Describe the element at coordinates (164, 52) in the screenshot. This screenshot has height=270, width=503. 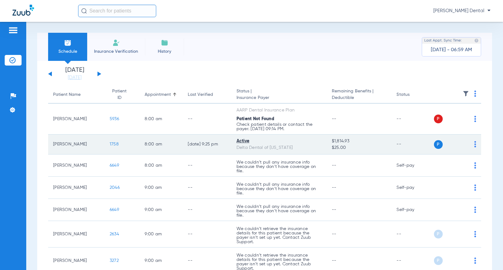
I see `span: History` at that location.